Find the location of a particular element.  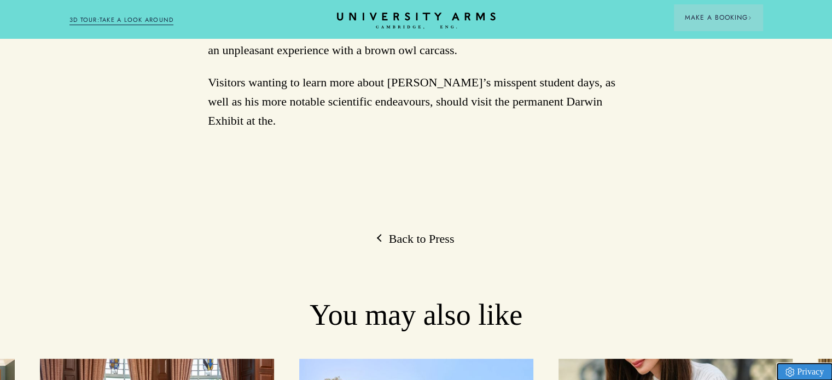

span: Make a Booking is located at coordinates (718, 18).